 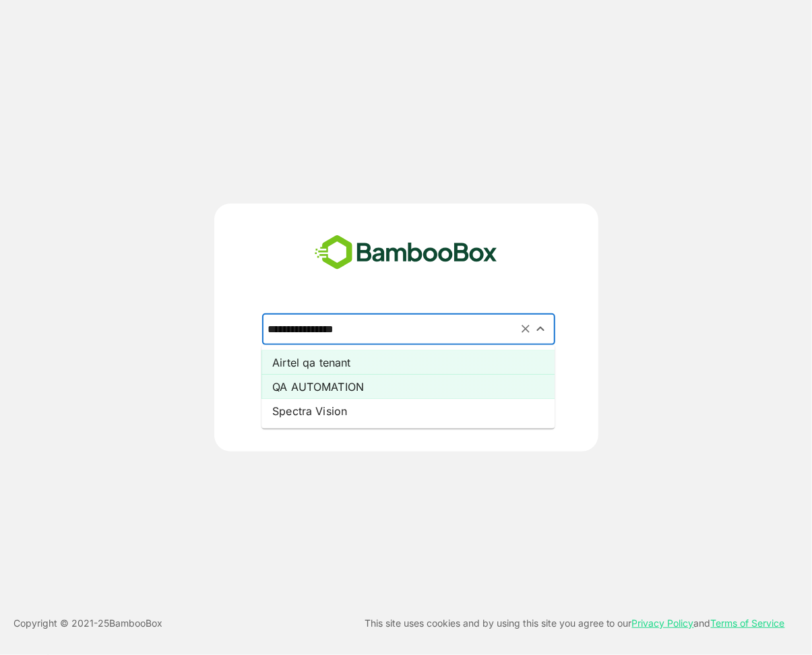 What do you see at coordinates (663, 623) in the screenshot?
I see `a: Privacy Policy` at bounding box center [663, 623].